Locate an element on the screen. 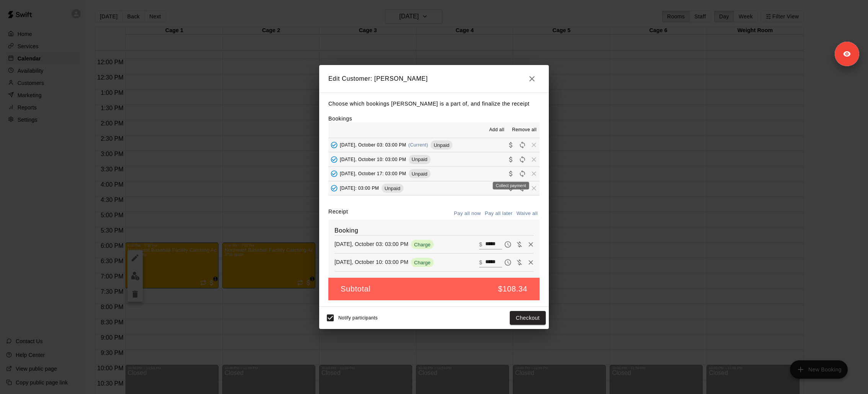 The width and height of the screenshot is (868, 394). button: Add all is located at coordinates (497, 130).